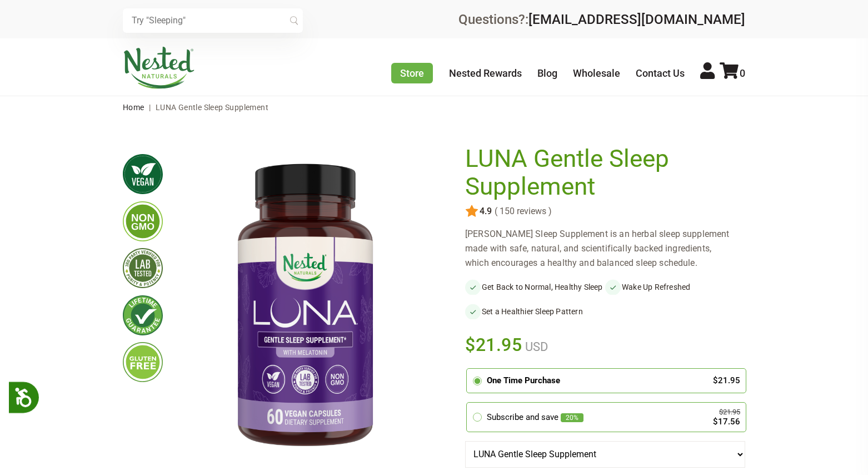 The image size is (868, 475). Describe the element at coordinates (213, 21) in the screenshot. I see `input: Try "Sleeping"` at that location.